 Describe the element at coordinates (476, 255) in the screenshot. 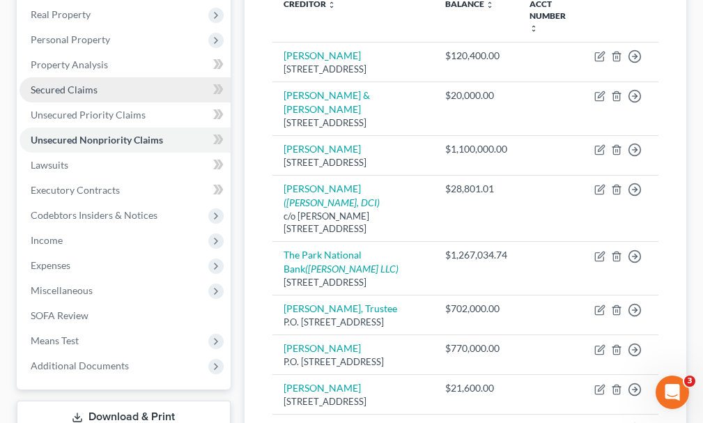

I see `div: $1,267,034.74` at that location.